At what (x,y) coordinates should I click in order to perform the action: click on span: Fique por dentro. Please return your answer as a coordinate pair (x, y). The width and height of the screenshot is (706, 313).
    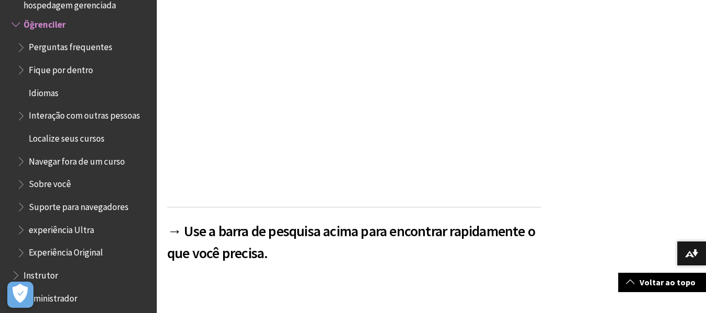
    Looking at the image, I should click on (61, 68).